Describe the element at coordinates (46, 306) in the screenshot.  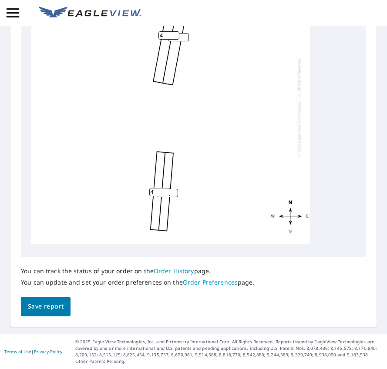
I see `span: Save report` at that location.